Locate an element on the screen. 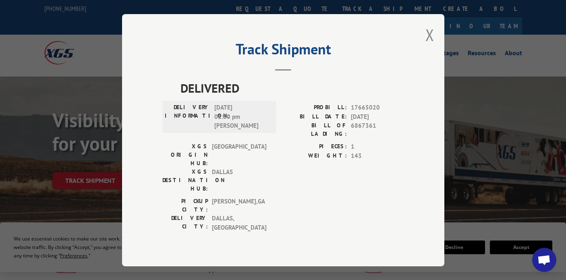  label: PICKUP CITY: is located at coordinates (185, 205).